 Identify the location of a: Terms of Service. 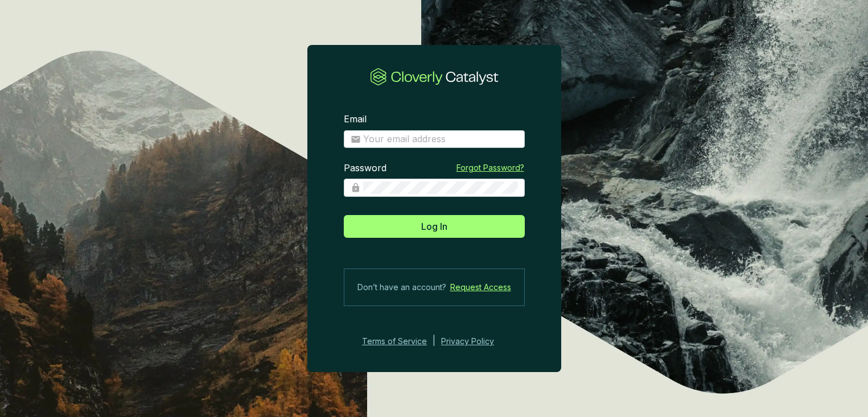
(393, 341).